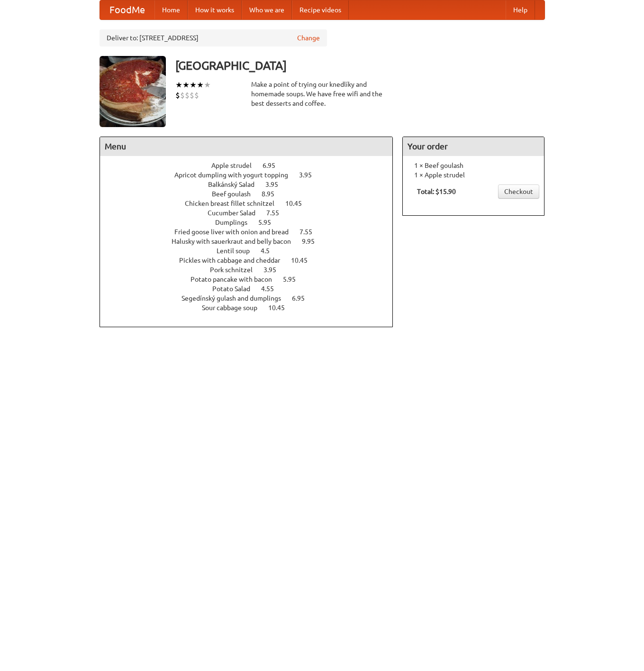  What do you see at coordinates (252, 289) in the screenshot?
I see `a: Potato Salad 4.55` at bounding box center [252, 289].